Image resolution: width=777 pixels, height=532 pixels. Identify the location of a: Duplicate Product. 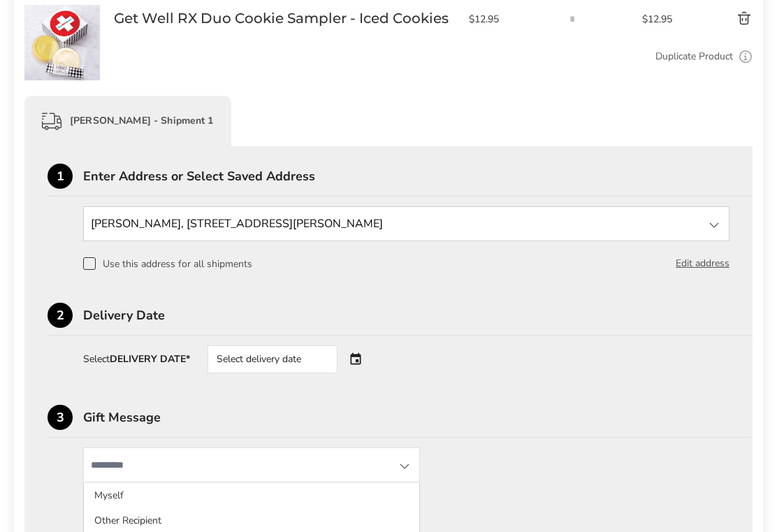
(694, 57).